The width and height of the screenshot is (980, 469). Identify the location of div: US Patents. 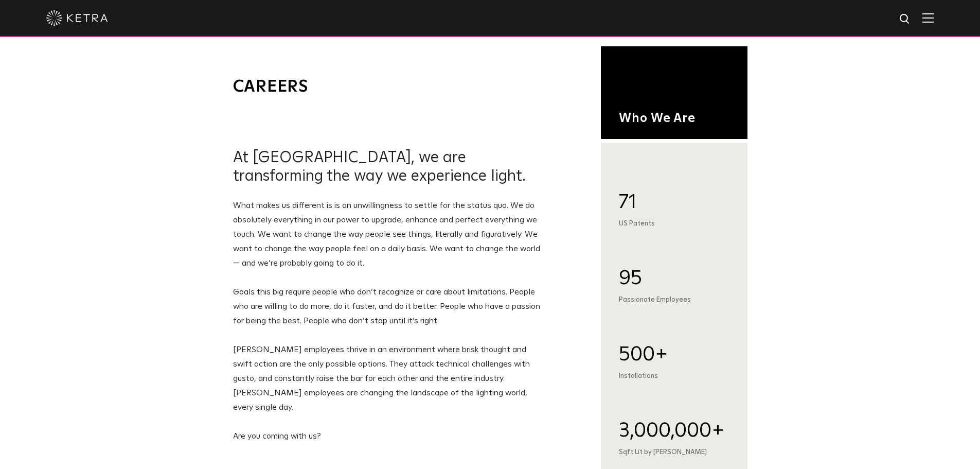
(674, 224).